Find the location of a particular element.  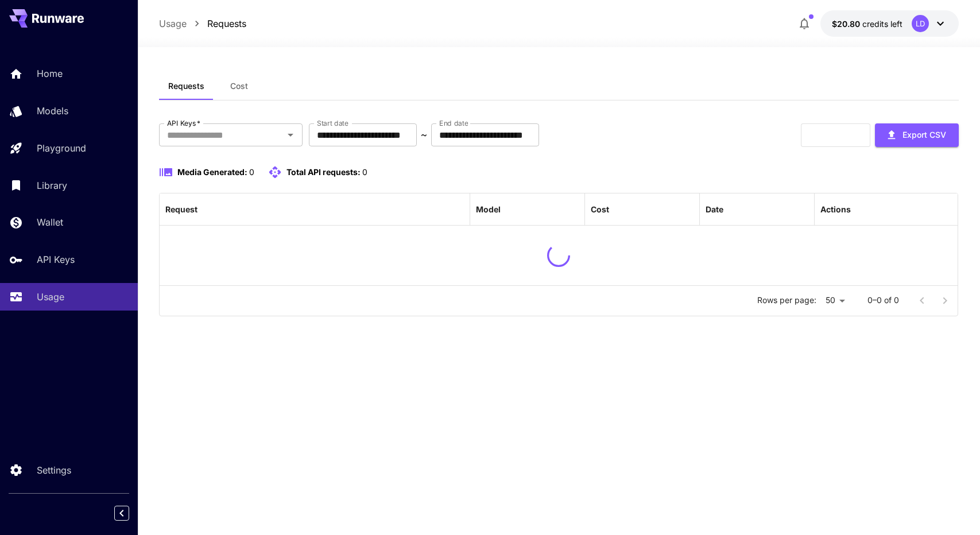

p: Home is located at coordinates (50, 74).